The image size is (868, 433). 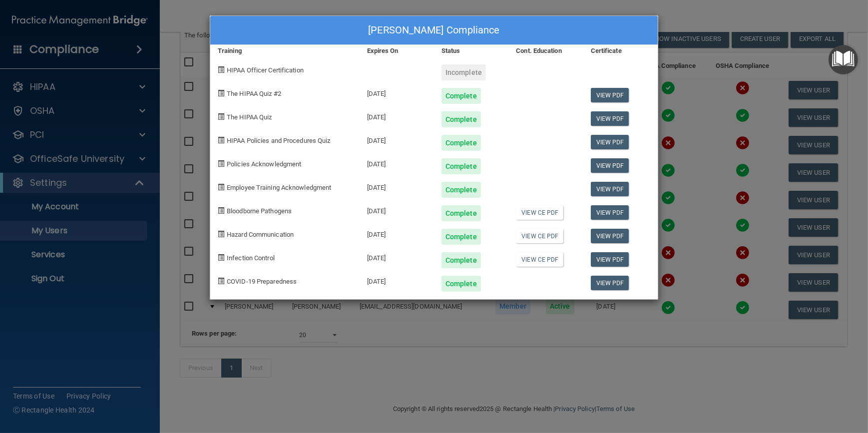 What do you see at coordinates (471, 51) in the screenshot?
I see `div: Status` at bounding box center [471, 51].